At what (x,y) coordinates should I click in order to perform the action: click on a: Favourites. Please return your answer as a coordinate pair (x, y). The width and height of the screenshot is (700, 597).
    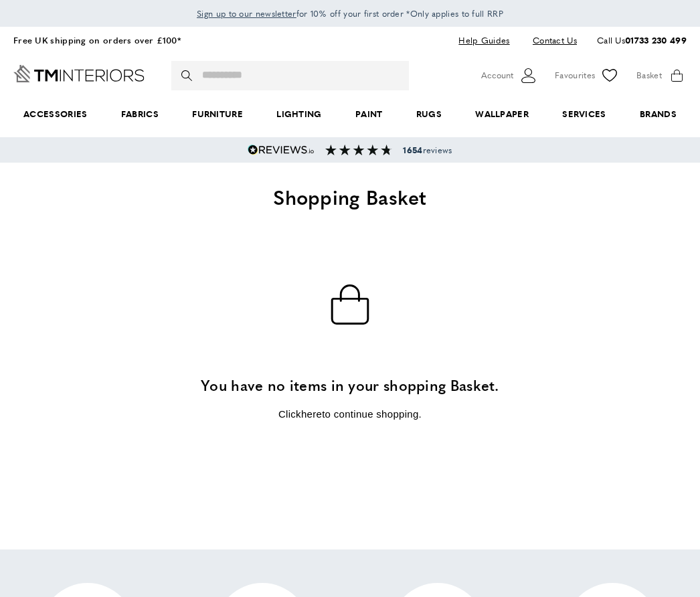
    Looking at the image, I should click on (587, 75).